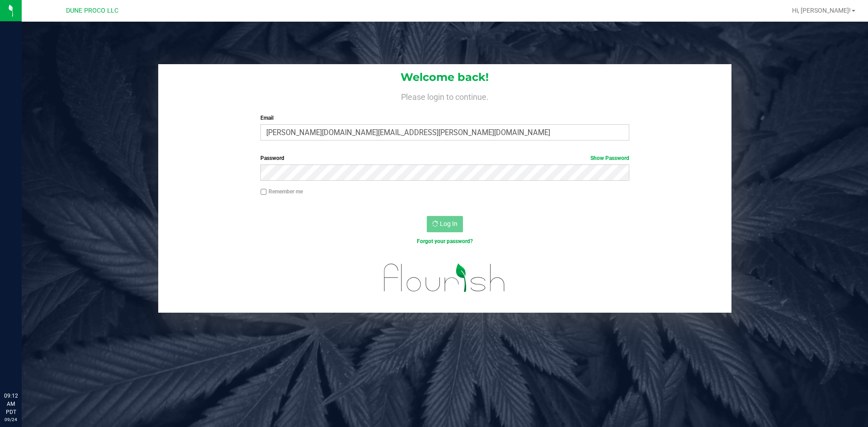 Image resolution: width=868 pixels, height=427 pixels. Describe the element at coordinates (282, 192) in the screenshot. I see `label: Remember me` at that location.